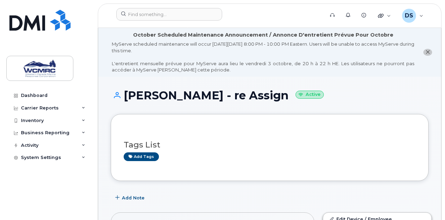  What do you see at coordinates (309, 95) in the screenshot?
I see `small: Active` at bounding box center [309, 95].